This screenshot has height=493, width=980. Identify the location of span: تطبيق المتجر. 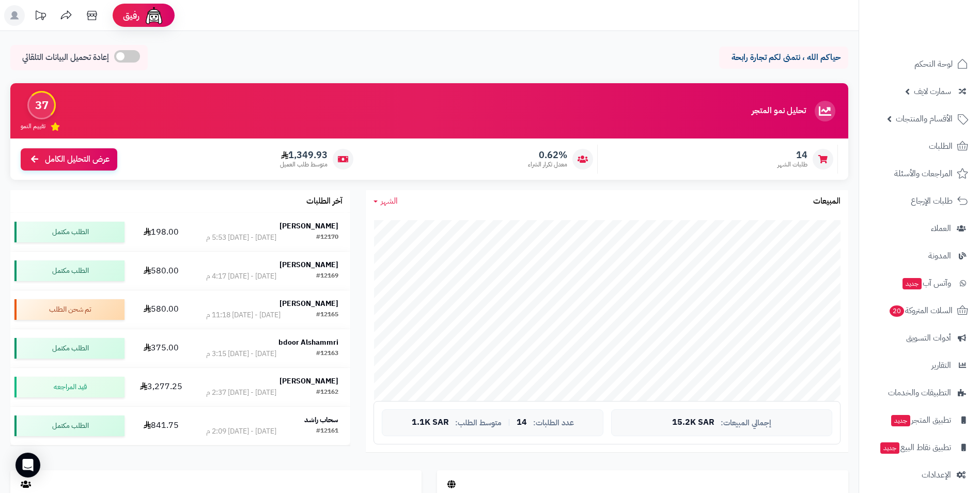
(920, 420).